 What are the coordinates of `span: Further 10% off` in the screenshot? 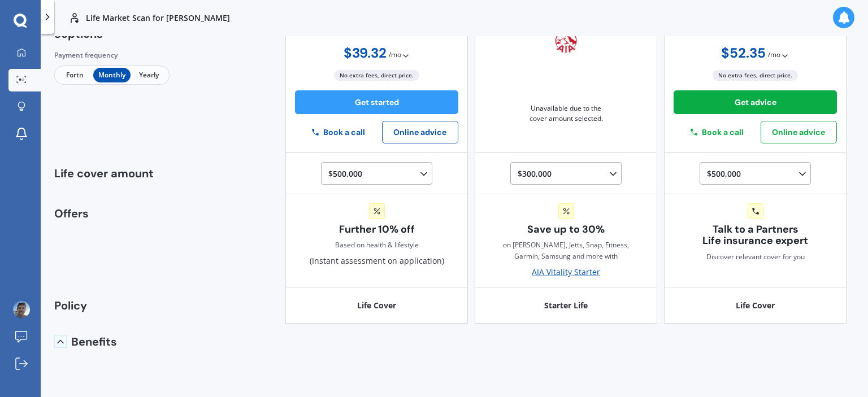 It's located at (377, 229).